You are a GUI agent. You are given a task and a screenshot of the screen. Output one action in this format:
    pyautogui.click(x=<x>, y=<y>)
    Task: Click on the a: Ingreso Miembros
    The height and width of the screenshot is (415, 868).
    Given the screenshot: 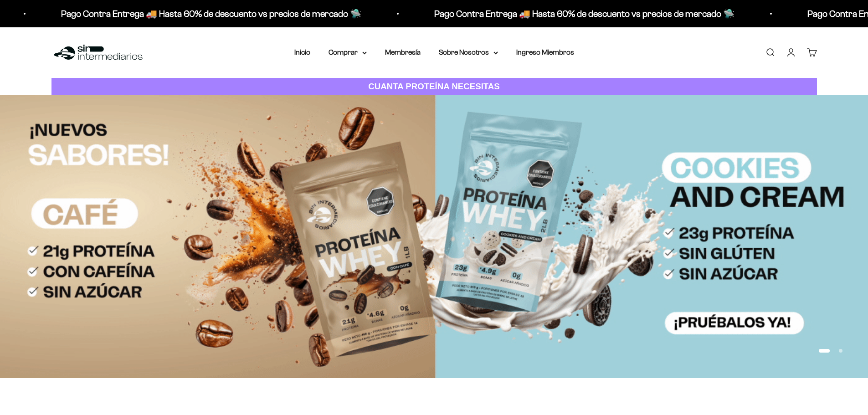 What is the action you would take?
    pyautogui.click(x=545, y=52)
    